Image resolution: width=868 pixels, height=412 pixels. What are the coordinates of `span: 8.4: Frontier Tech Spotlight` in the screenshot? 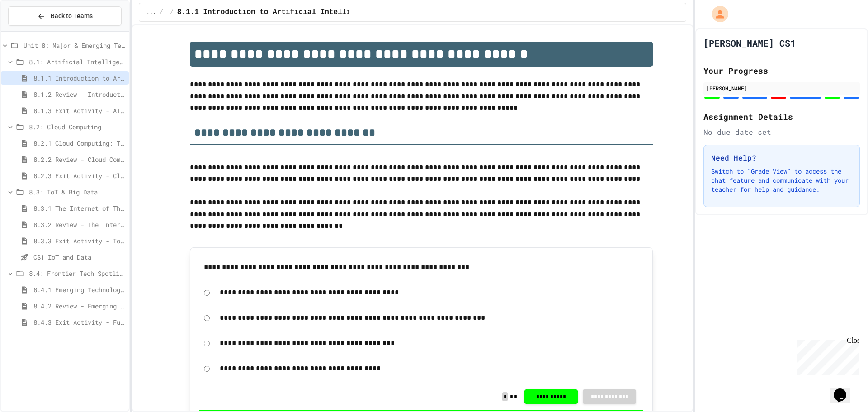 It's located at (77, 273).